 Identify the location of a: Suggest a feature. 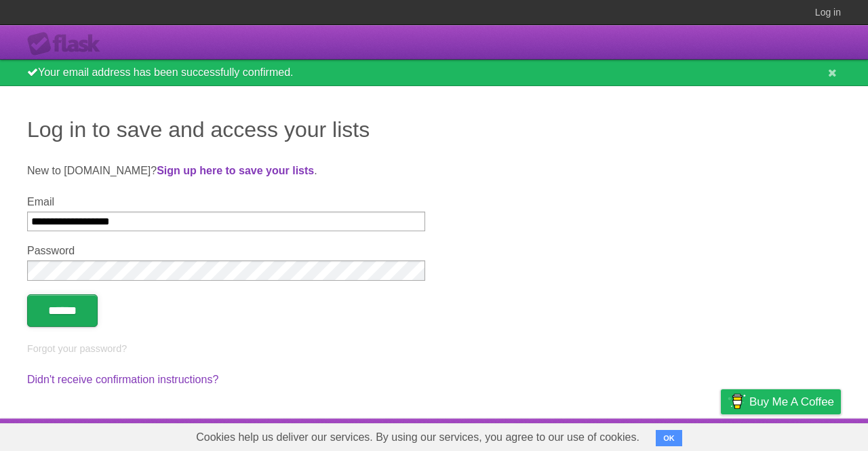
(798, 434).